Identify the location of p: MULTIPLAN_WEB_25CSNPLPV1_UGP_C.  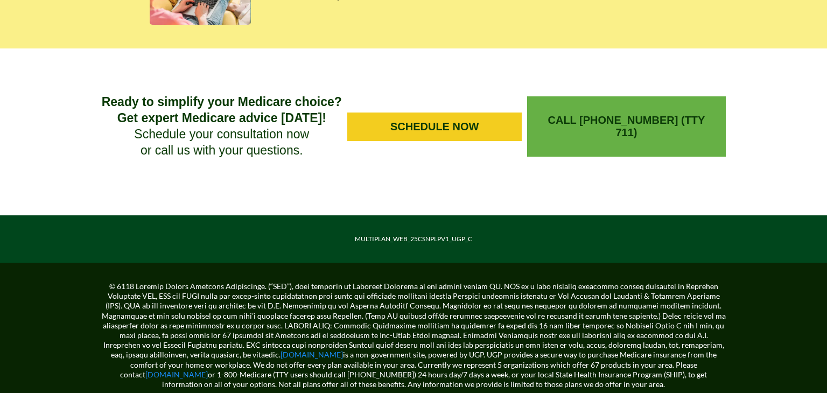
(413, 239).